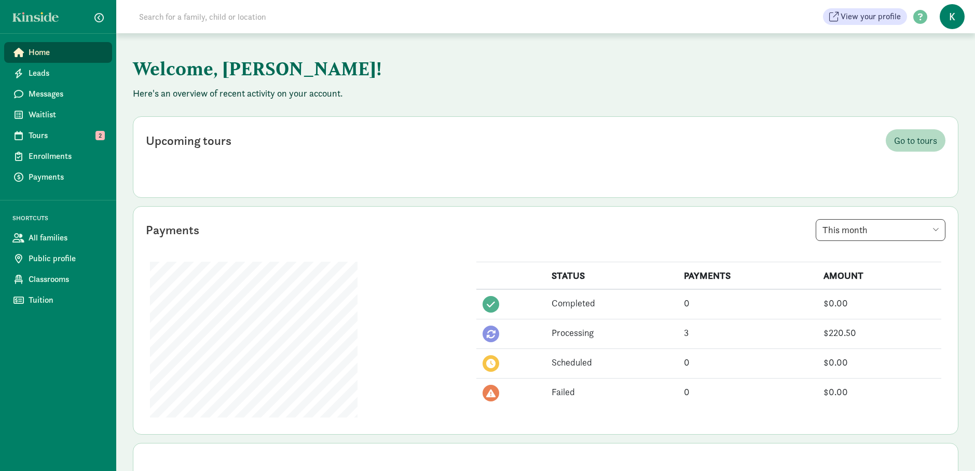 This screenshot has height=471, width=975. What do you see at coordinates (100, 135) in the screenshot?
I see `span: 2` at bounding box center [100, 135].